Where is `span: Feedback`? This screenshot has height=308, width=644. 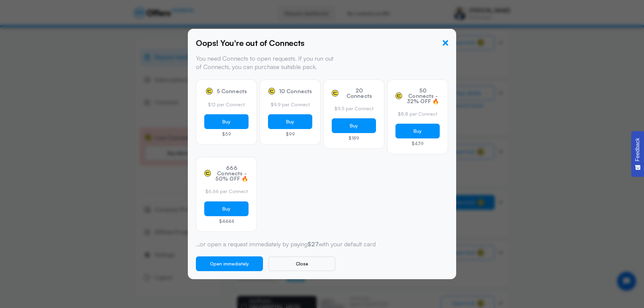 span: Feedback is located at coordinates (637, 150).